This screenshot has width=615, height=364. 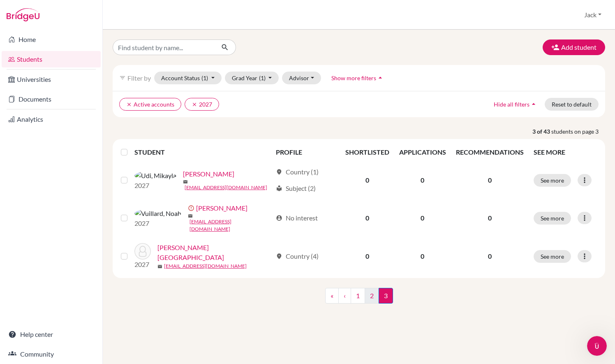 What do you see at coordinates (156, 176) in the screenshot?
I see `img: Udi, Mikayla` at bounding box center [156, 176].